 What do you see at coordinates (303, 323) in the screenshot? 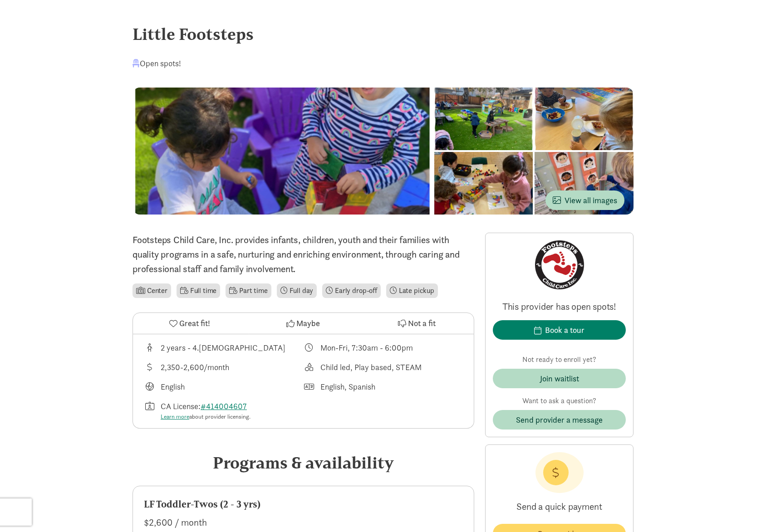
I see `button: Maybe` at bounding box center [303, 323].